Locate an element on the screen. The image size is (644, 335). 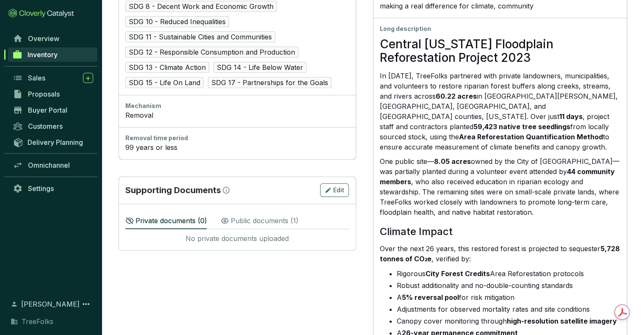
div: 99 years or less is located at coordinates (237, 148).